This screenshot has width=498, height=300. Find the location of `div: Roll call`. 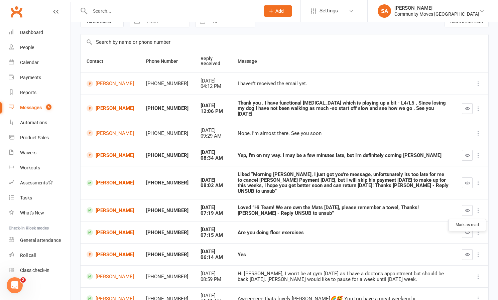

div: Roll call is located at coordinates (28, 255).